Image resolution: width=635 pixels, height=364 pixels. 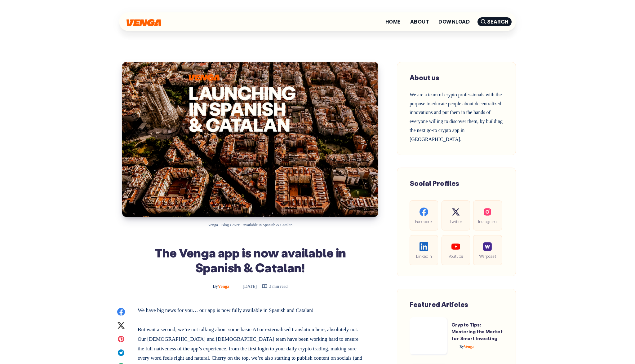 What do you see at coordinates (456, 256) in the screenshot?
I see `span: Youtube` at bounding box center [456, 256].